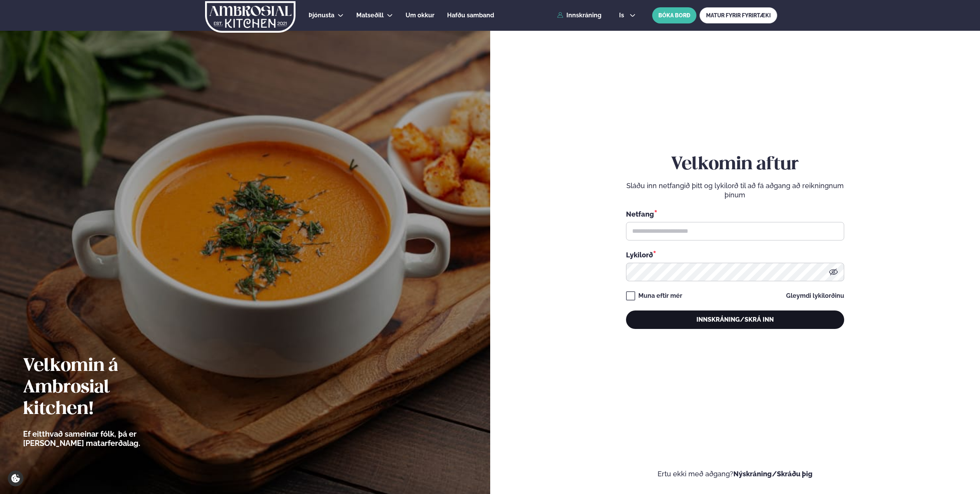 The image size is (980, 494). Describe the element at coordinates (420, 15) in the screenshot. I see `span: Um okkur` at that location.